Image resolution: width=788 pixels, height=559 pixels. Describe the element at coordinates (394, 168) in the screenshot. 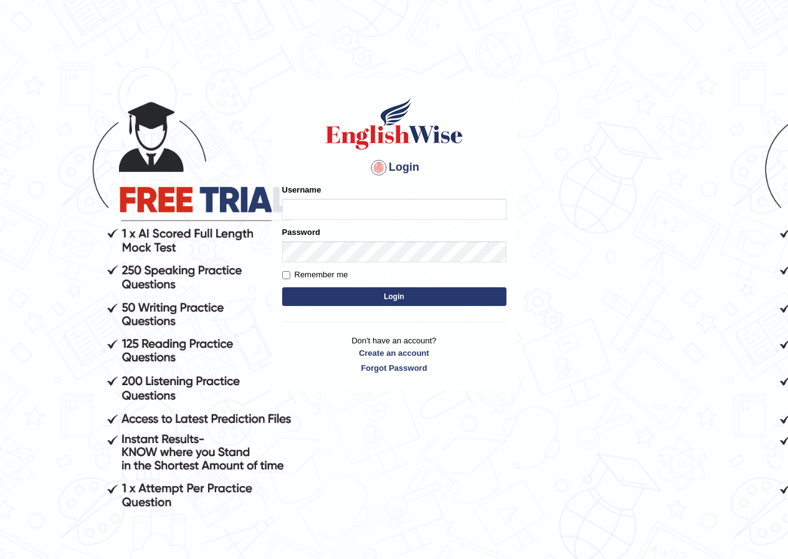

I see `h4: Login` at that location.